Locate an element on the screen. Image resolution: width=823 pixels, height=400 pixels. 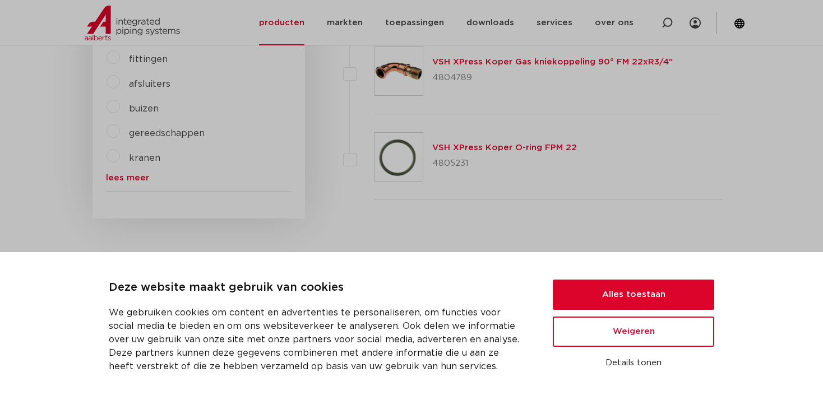
a: afsluiters is located at coordinates (150, 84).